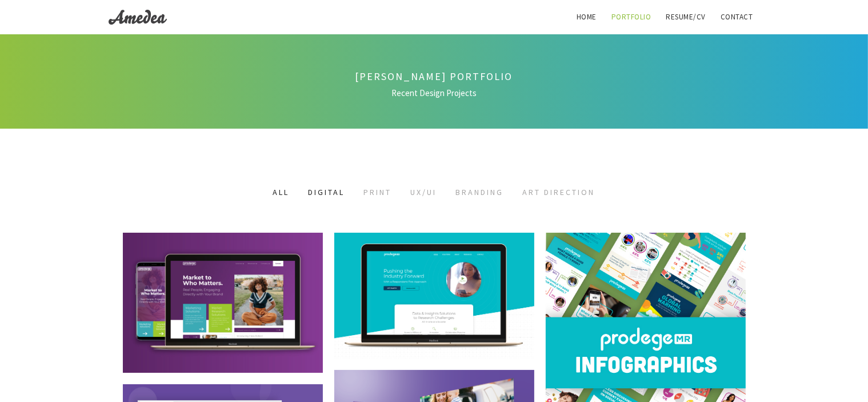  What do you see at coordinates (378, 192) in the screenshot?
I see `a: Print` at bounding box center [378, 192].